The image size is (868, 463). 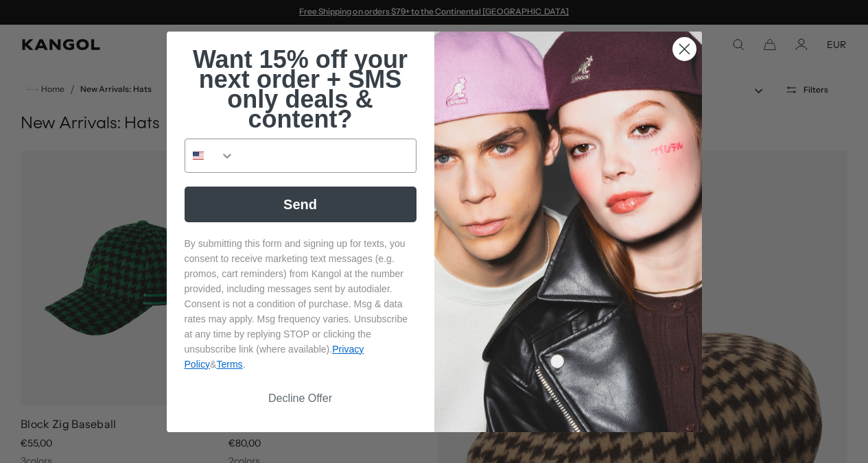 I want to click on button: Send, so click(x=301, y=204).